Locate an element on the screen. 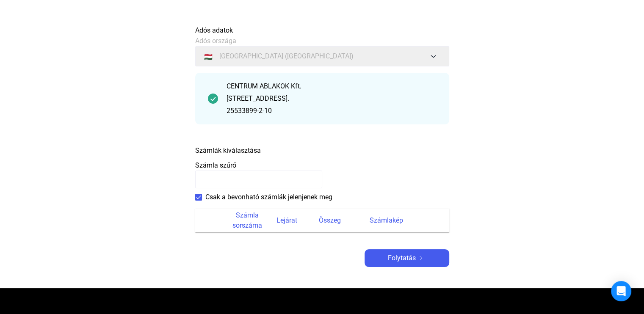 The width and height of the screenshot is (644, 314). font: Összeg is located at coordinates (330, 220).